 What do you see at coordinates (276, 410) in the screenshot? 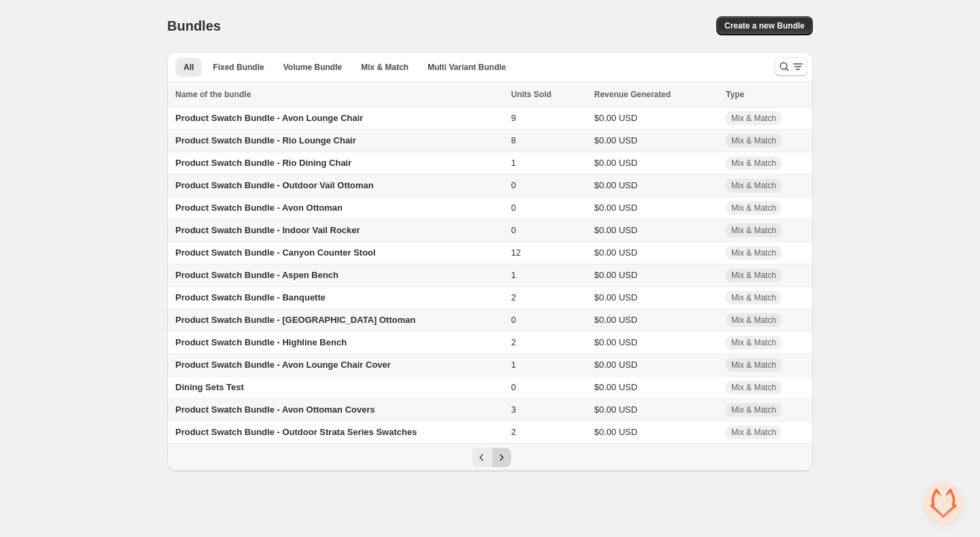
I see `span: Product Swatch Bundle - Avon Ottoman Covers` at bounding box center [276, 410].